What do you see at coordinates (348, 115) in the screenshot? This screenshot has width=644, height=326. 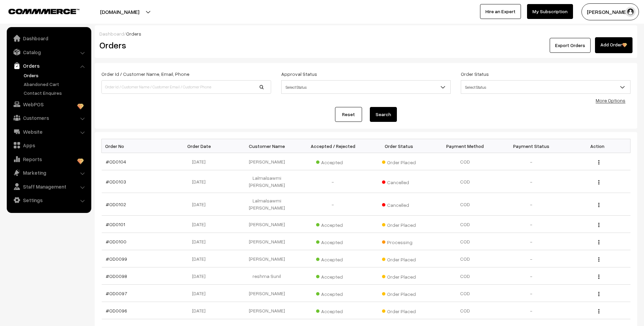 I see `a: Reset` at bounding box center [348, 115].